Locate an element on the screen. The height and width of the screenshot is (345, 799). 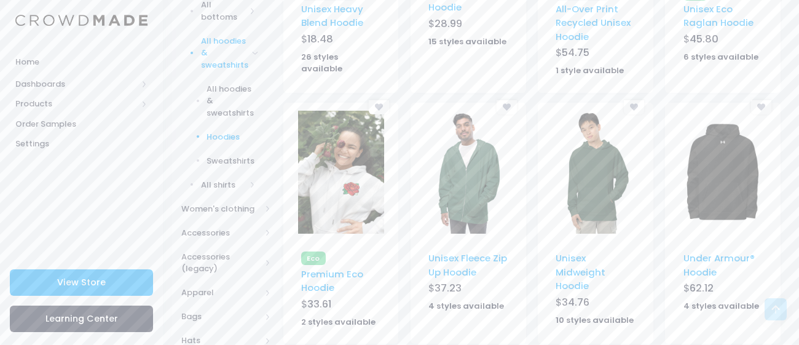
strong: 26 styles available is located at coordinates (321, 63).